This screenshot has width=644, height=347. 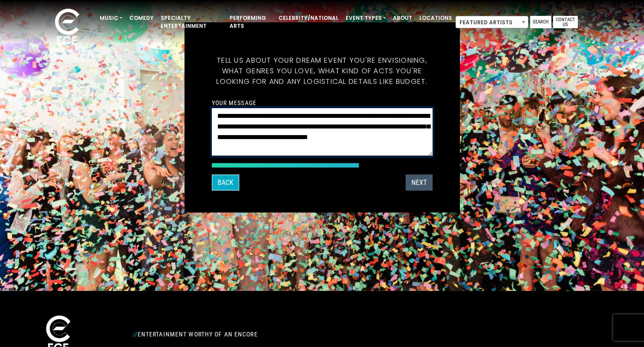 What do you see at coordinates (322, 71) in the screenshot?
I see `h5: Tell us about your dream event you're envisioning, what genres you love, what kind of acts you're...` at bounding box center [322, 71].